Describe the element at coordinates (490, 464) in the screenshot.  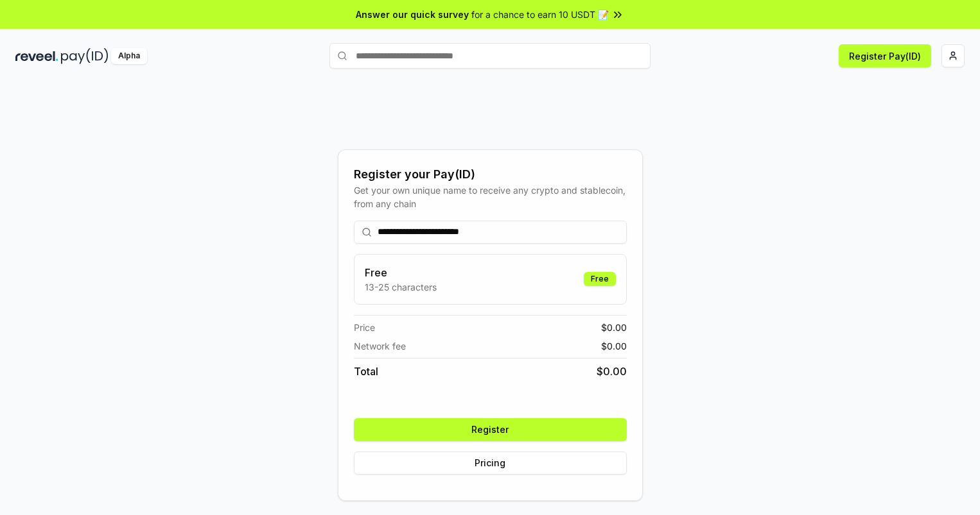
I see `button: Pricing` at that location.